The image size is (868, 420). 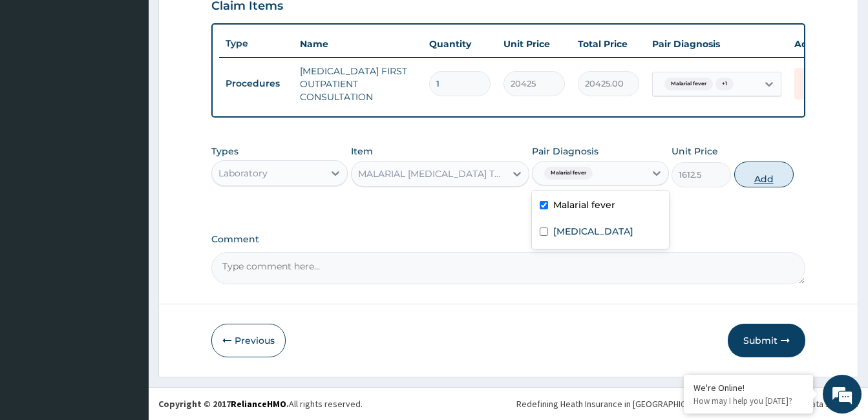 I want to click on div: Chat with us now, so click(x=142, y=81).